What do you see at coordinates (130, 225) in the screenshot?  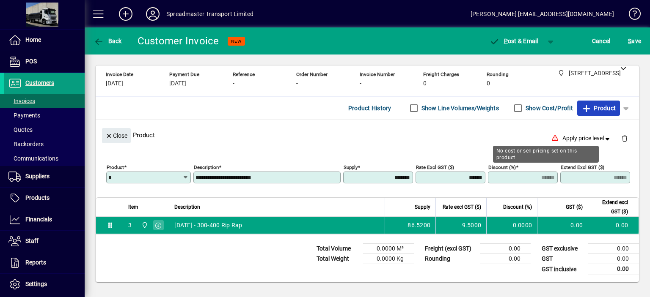 I see `div: 3` at bounding box center [130, 225].